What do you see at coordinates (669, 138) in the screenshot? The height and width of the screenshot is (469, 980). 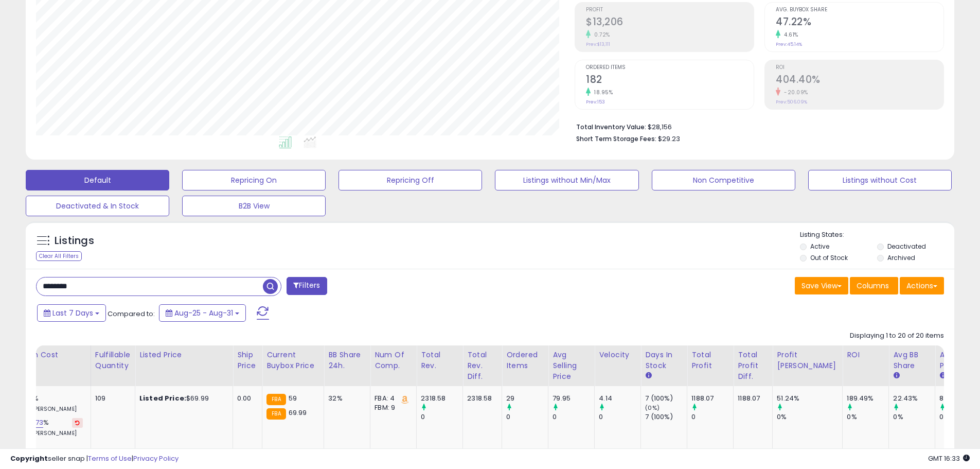 I see `span: $29.23` at bounding box center [669, 138].